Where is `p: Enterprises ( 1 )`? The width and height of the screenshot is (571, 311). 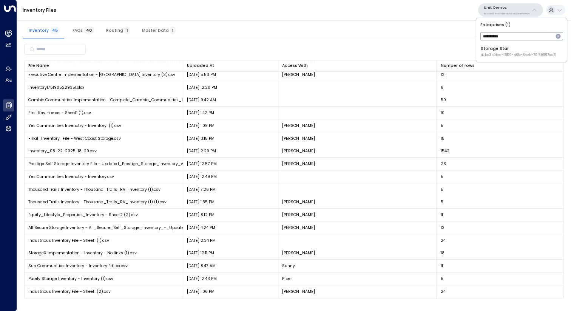 p: Enterprises ( 1 ) is located at coordinates (522, 25).